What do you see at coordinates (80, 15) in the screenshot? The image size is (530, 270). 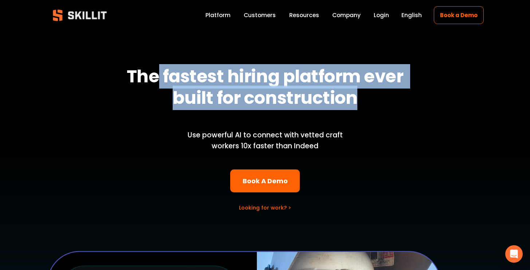 I see `a: Skillit` at bounding box center [80, 15].